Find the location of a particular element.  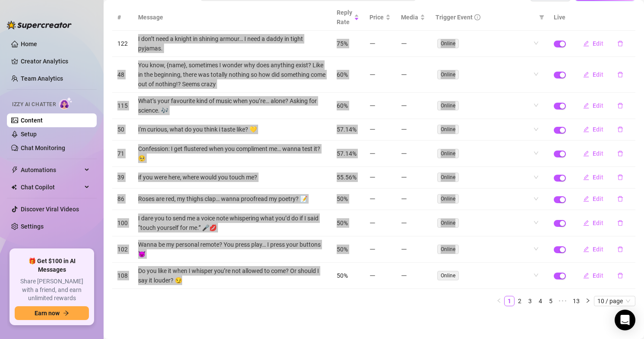

a: 1 is located at coordinates (509, 301).